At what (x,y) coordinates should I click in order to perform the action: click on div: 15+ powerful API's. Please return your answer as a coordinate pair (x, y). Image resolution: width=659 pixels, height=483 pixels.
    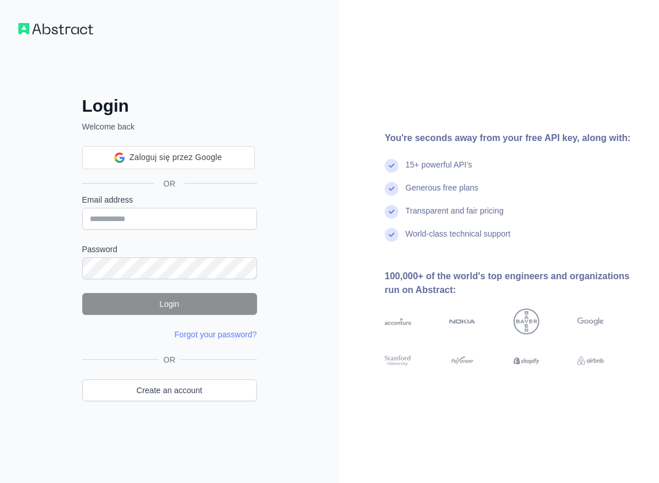
    Looking at the image, I should click on (439, 170).